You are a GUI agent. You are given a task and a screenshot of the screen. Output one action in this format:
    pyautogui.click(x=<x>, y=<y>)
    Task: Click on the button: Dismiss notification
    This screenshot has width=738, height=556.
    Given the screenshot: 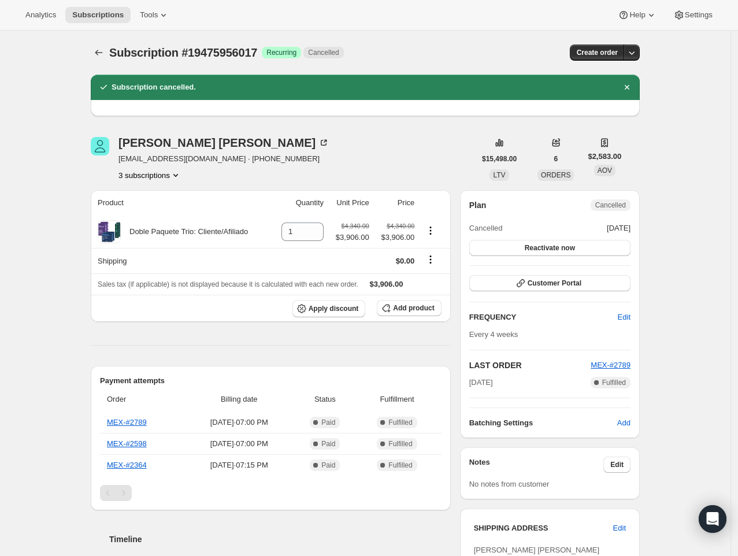 What is the action you would take?
    pyautogui.click(x=627, y=87)
    